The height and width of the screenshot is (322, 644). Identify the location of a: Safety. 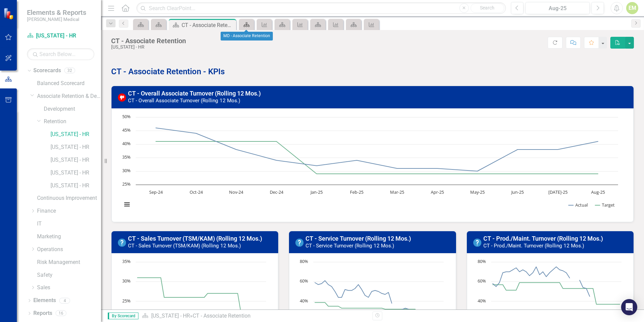
(69, 275).